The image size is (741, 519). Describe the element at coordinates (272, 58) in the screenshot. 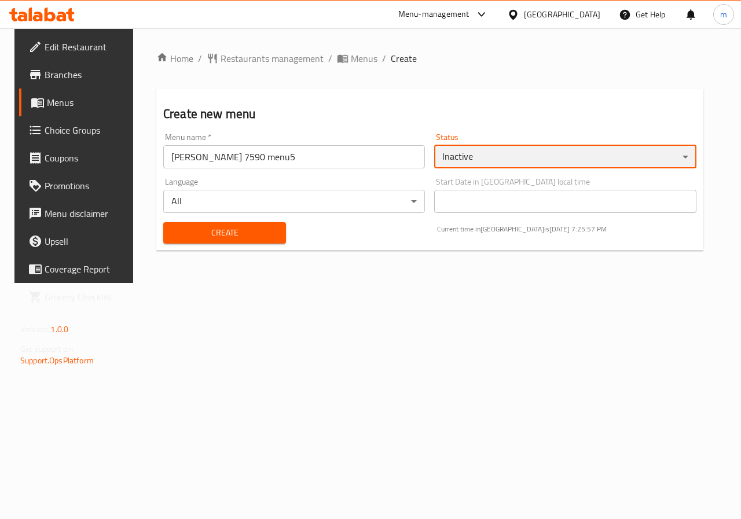

I see `span: Restaurants management` at that location.